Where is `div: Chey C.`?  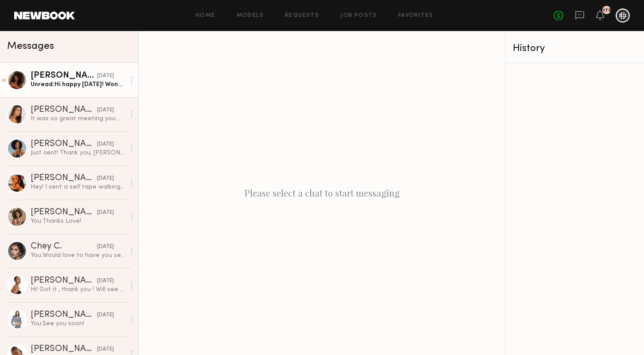
div: Chey C. is located at coordinates (64, 246).